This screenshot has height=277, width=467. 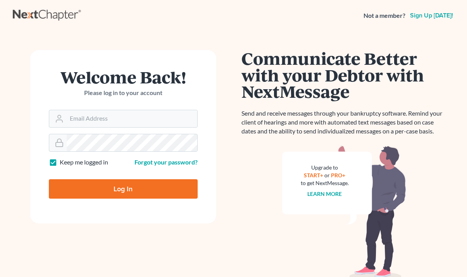 I want to click on input: Email Address, so click(x=132, y=119).